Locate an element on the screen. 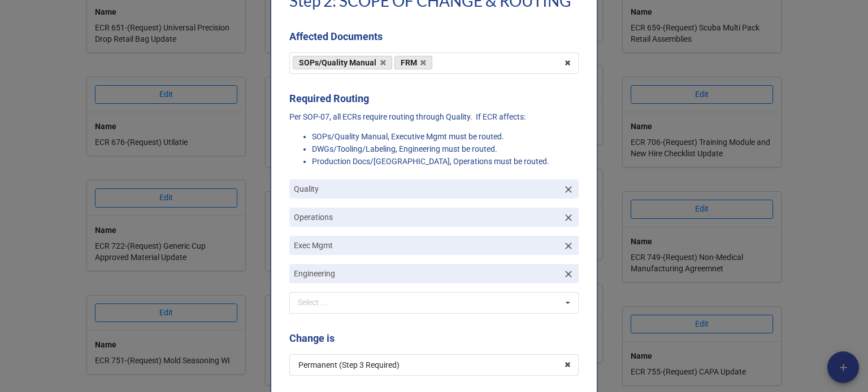 This screenshot has height=392, width=868. a: FRM is located at coordinates (414, 63).